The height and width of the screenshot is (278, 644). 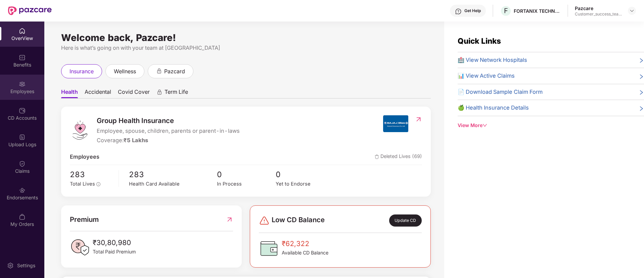 I want to click on span: Quick Links, so click(x=479, y=41).